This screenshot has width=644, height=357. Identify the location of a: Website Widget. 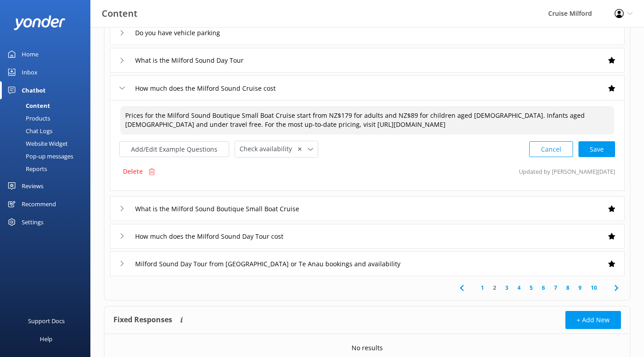
(48, 143).